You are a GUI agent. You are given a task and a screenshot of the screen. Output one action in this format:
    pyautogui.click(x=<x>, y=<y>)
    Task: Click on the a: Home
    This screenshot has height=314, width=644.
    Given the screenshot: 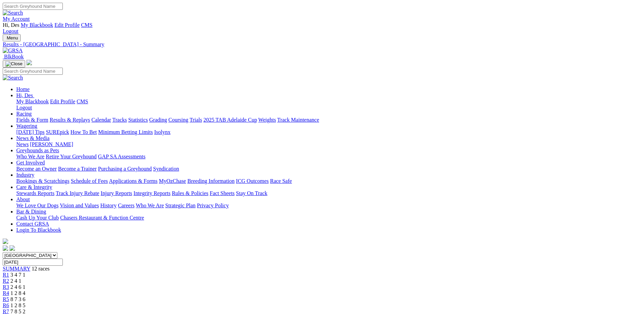 What is the action you would take?
    pyautogui.click(x=23, y=89)
    